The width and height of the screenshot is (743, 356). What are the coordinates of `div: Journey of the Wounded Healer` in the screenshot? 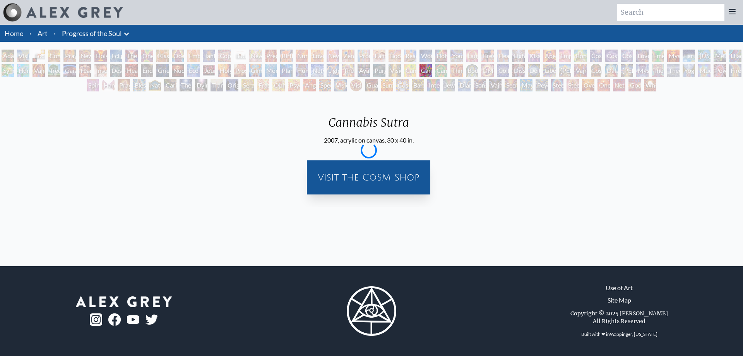 It's located at (209, 70).